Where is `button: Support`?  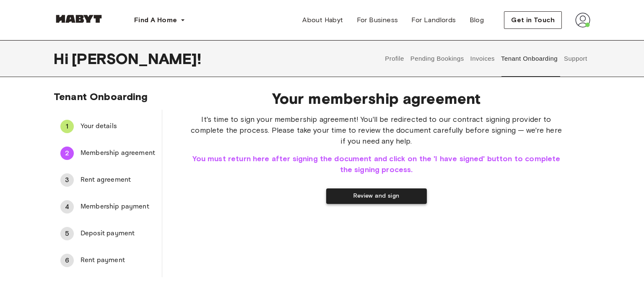
button: Support is located at coordinates (575, 58).